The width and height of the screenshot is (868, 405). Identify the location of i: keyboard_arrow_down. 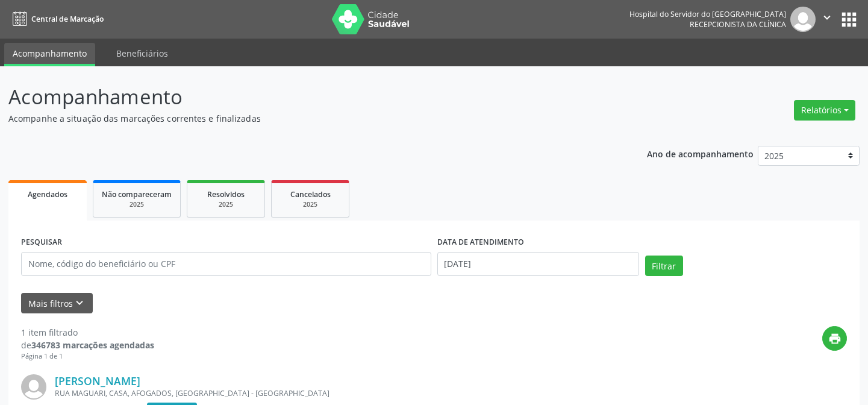
(80, 303).